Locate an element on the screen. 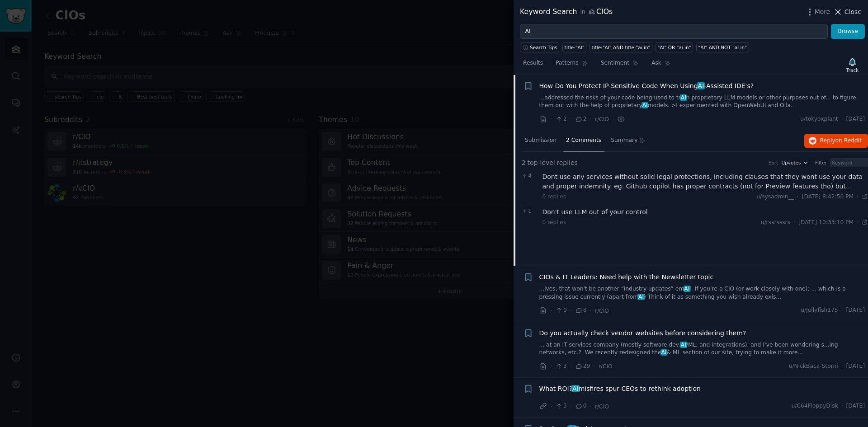  a: Sentiment is located at coordinates (620, 65).